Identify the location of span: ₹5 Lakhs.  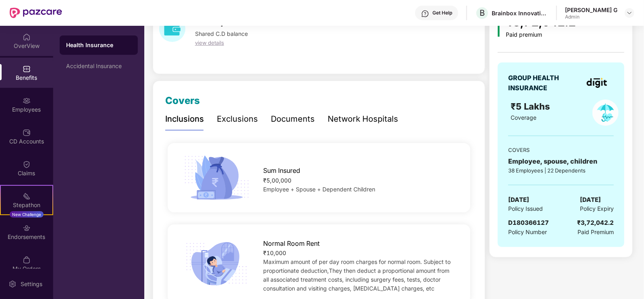
(531, 106).